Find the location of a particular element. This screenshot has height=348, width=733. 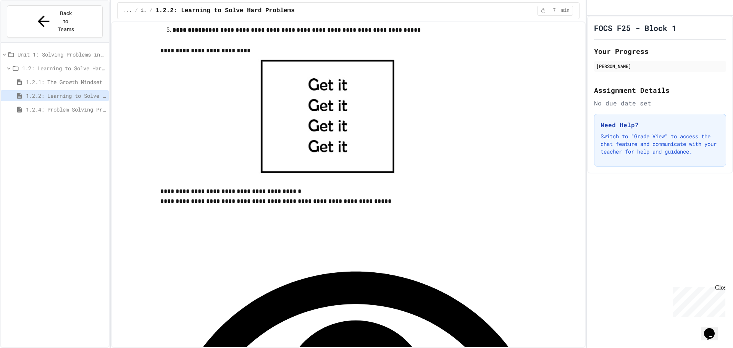

h2: Assignment Details is located at coordinates (660, 90).